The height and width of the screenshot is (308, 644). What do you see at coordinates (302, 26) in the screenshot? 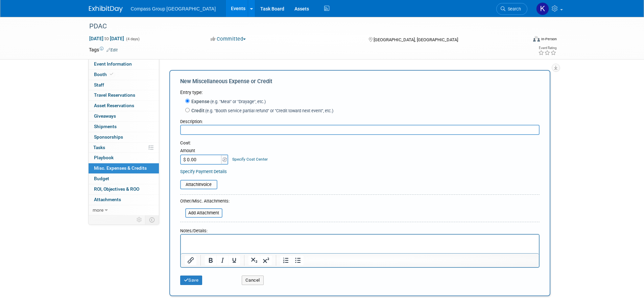
I see `div: PDAC` at bounding box center [302, 26].